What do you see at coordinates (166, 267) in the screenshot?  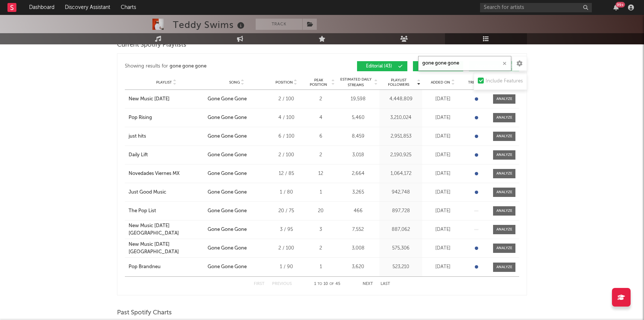 I see `a: Pop Brandneu` at bounding box center [166, 267].